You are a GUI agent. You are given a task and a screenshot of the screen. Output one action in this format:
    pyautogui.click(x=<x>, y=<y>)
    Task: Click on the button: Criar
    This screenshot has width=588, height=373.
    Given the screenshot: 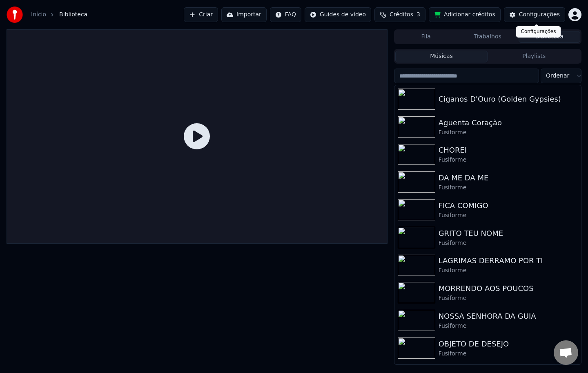 What is the action you would take?
    pyautogui.click(x=201, y=15)
    